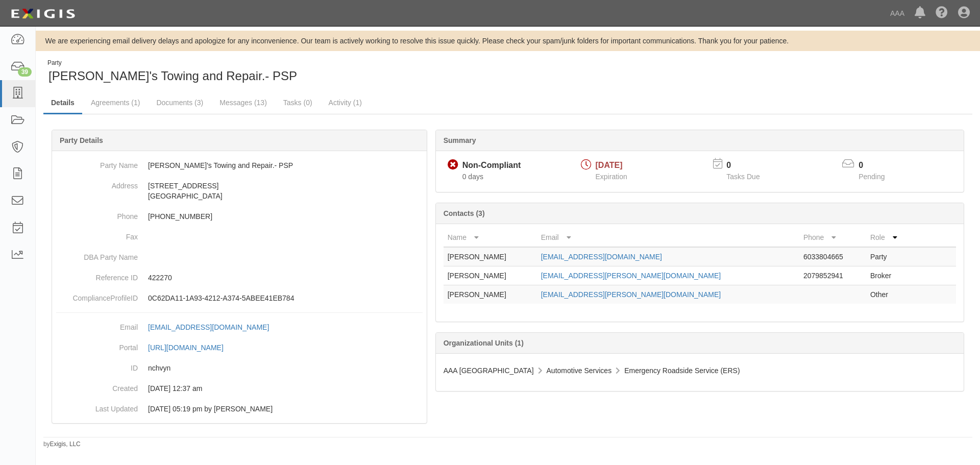 The height and width of the screenshot is (465, 980). I want to click on a: Messages (13), so click(243, 102).